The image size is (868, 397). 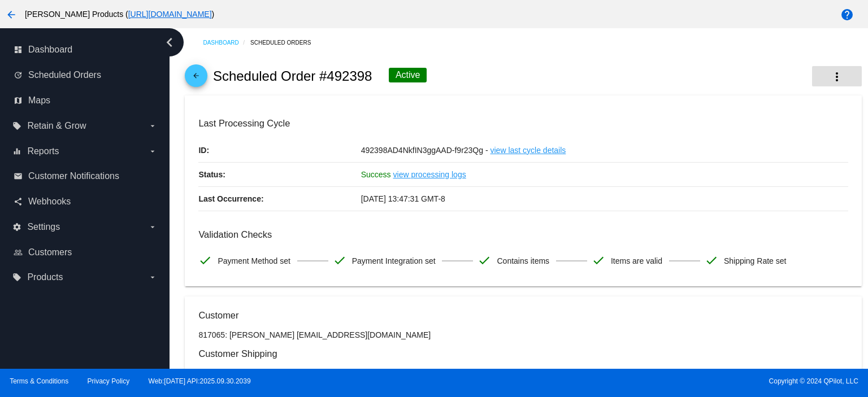 I want to click on span: Settings, so click(x=44, y=227).